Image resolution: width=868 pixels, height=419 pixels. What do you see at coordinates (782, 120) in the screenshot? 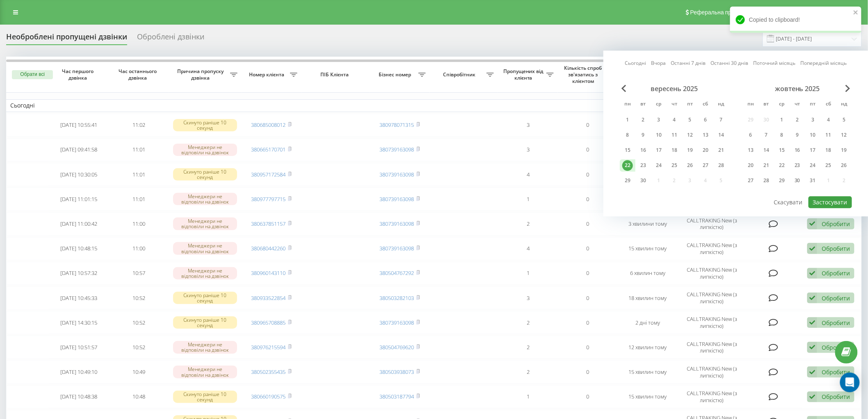
I see `div: ср 1 жовт 2025 р.` at bounding box center [782, 120].